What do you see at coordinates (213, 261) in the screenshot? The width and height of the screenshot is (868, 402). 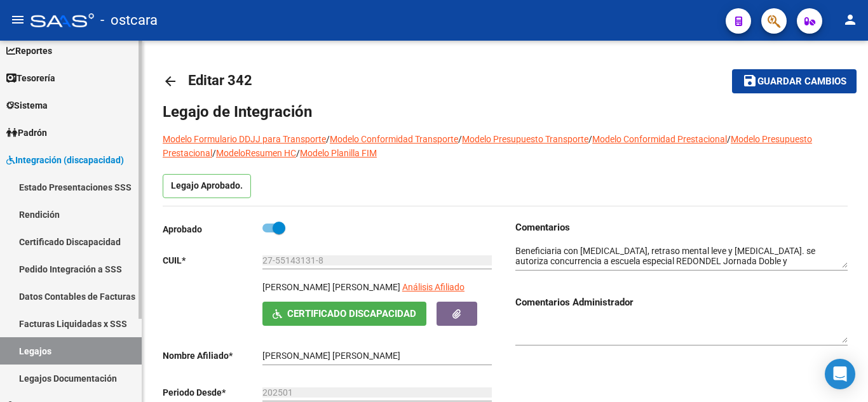 I see `p: CUIL` at bounding box center [213, 261].